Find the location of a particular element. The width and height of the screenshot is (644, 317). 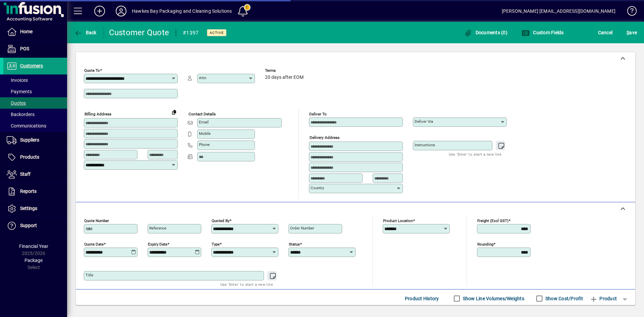

mat-label: Product location is located at coordinates (398, 220).